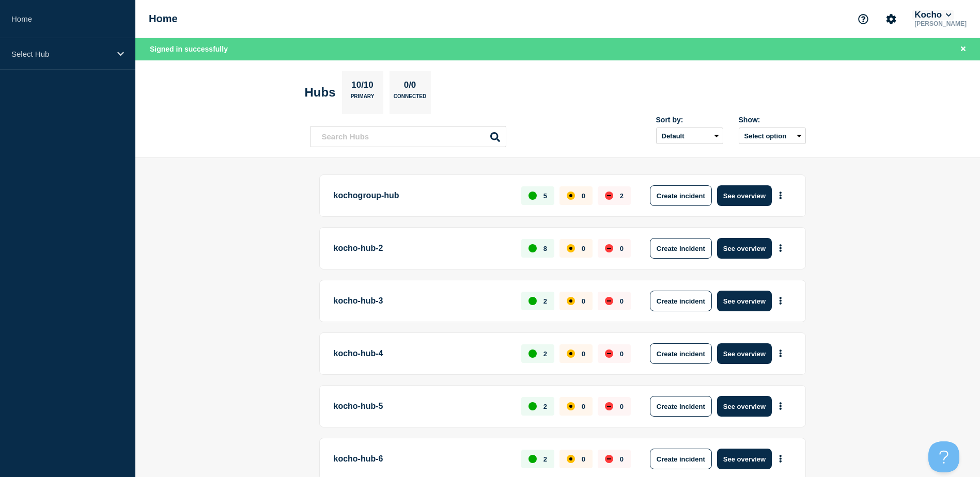 The image size is (980, 477). What do you see at coordinates (189, 49) in the screenshot?
I see `span: Signed in successfully` at bounding box center [189, 49].